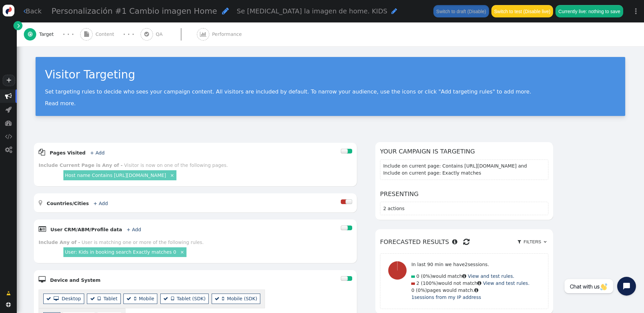  What do you see at coordinates (68, 203) in the screenshot?
I see `b: Countries/Cities` at bounding box center [68, 203].